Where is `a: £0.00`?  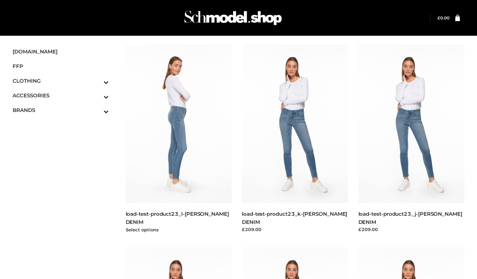
a: £0.00 is located at coordinates (443, 18).